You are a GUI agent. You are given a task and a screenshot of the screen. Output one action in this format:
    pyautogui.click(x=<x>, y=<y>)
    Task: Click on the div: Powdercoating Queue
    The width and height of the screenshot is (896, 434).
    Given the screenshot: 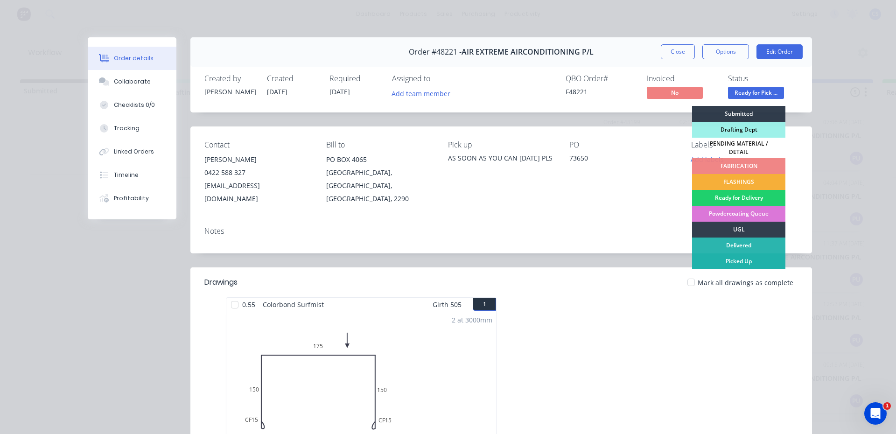 What is the action you would take?
    pyautogui.click(x=738, y=214)
    